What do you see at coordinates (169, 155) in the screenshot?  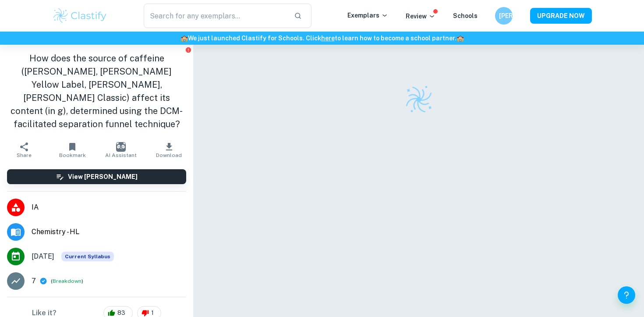 I see `span: Download` at bounding box center [169, 155].